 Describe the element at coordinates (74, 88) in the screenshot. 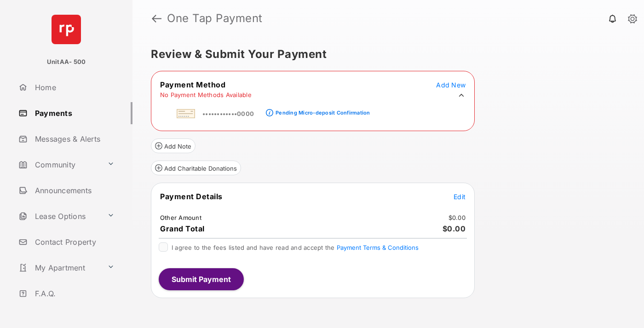

I see `a: Home` at that location.